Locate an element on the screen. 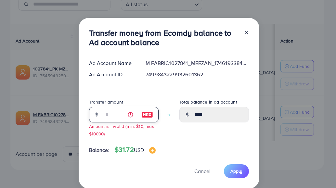  label: Total balance in ad account is located at coordinates (208, 102).